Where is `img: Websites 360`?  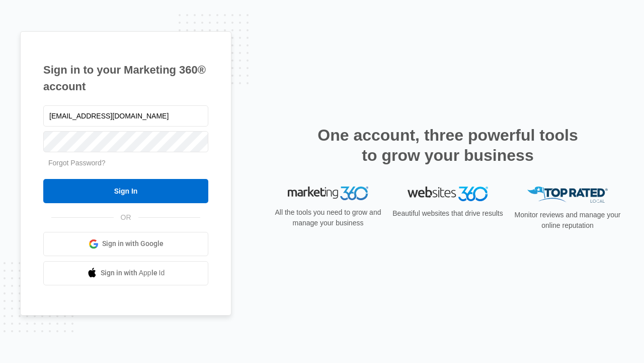
img: Websites 360 is located at coordinates (448, 194).